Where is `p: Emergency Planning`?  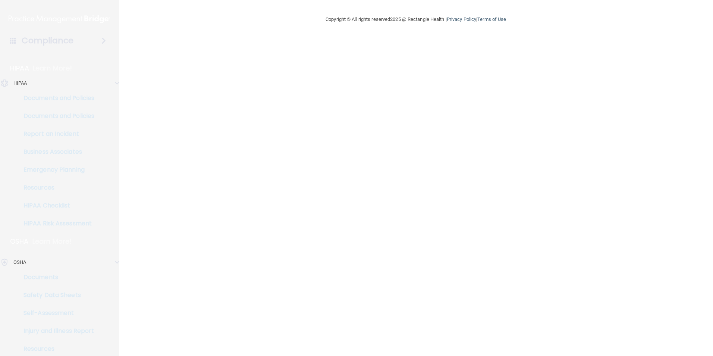
p: Emergency Planning is located at coordinates (56, 170).